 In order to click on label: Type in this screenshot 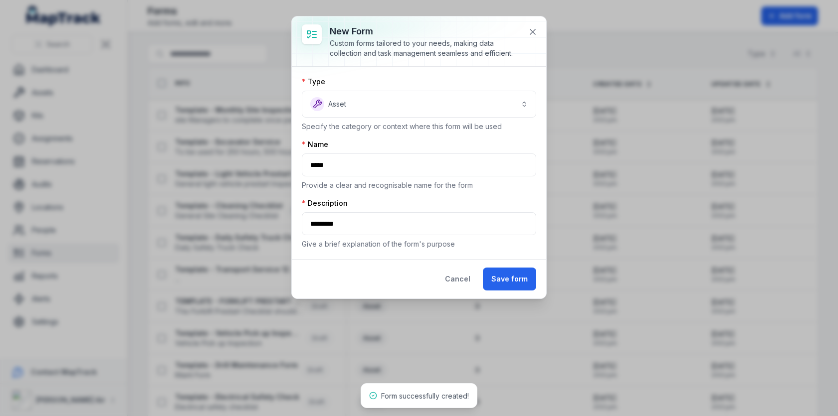, I will do `click(313, 82)`.